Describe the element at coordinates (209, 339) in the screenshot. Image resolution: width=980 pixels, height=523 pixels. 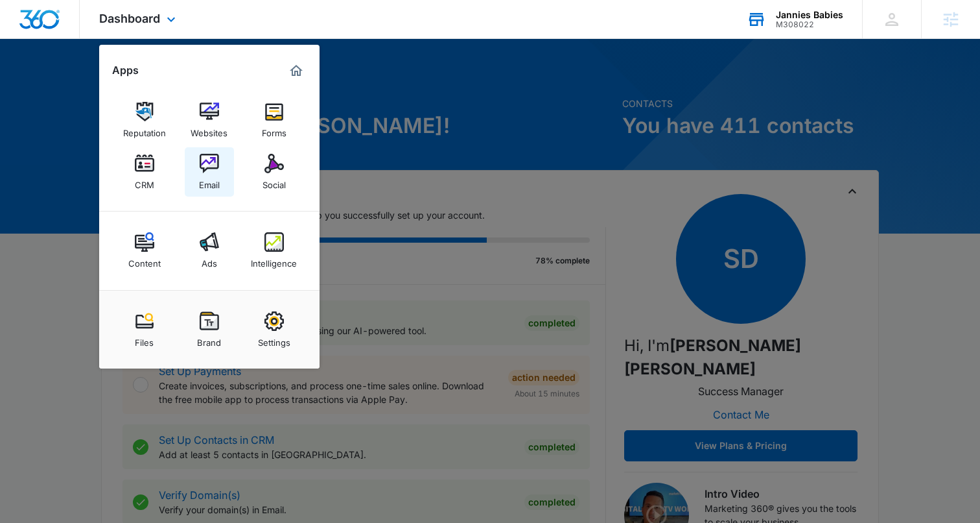
I see `div: Brand` at that location.